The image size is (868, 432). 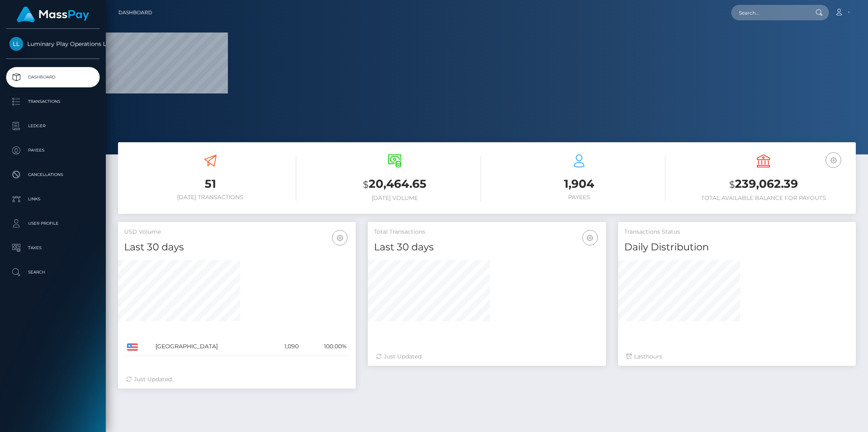 I want to click on img: Luminary Play Operations Limited, so click(x=16, y=44).